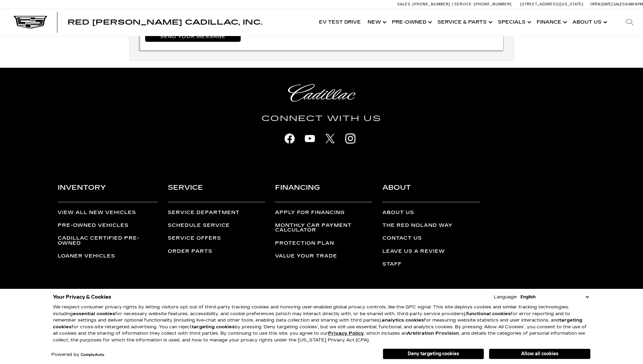 The image size is (643, 364). I want to click on h3: Financing, so click(323, 192).